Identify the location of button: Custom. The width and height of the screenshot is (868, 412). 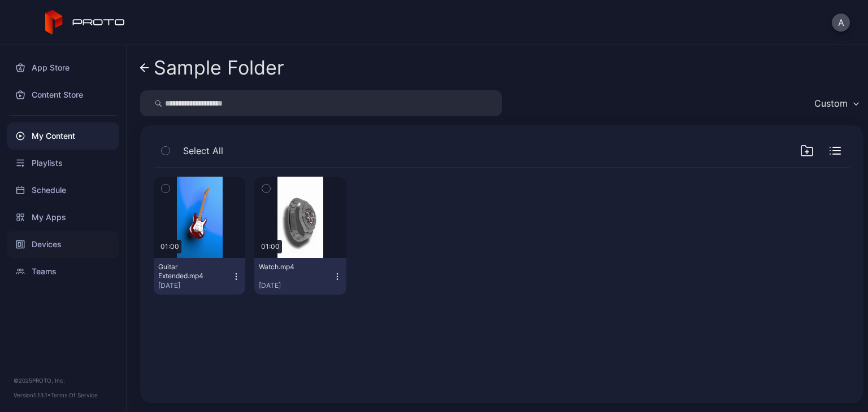
(835, 103).